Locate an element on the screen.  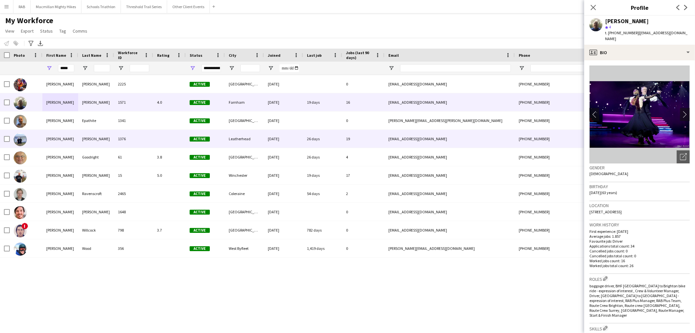
input: Email Filter Input is located at coordinates (456, 68).